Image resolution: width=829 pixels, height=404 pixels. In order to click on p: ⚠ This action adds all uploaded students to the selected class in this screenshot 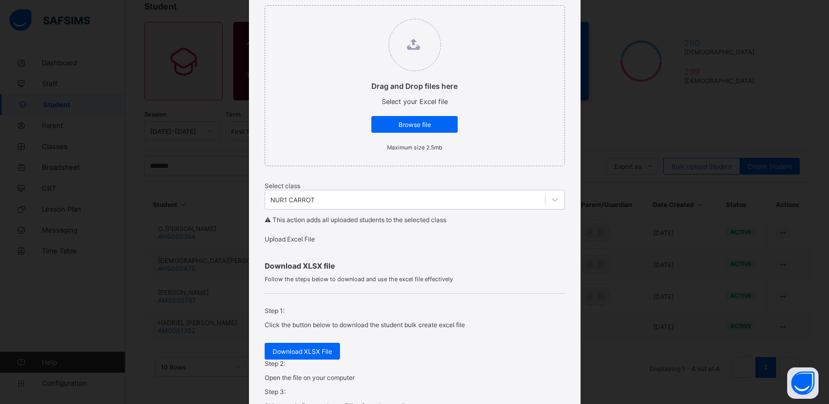, I will do `click(415, 220)`.